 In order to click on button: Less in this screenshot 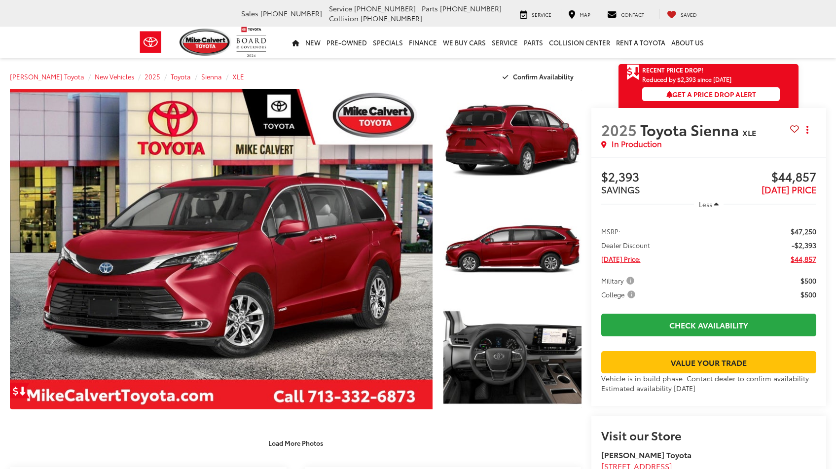, I will do `click(709, 204)`.